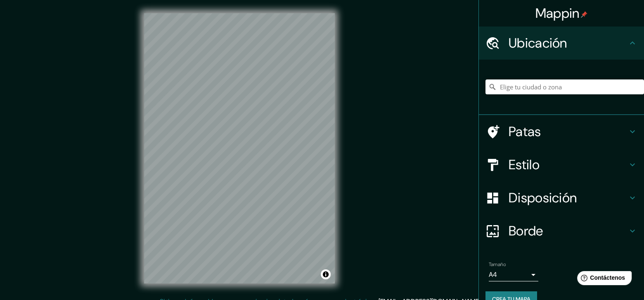 This screenshot has height=300, width=644. Describe the element at coordinates (543, 197) in the screenshot. I see `font: Disposición` at that location.